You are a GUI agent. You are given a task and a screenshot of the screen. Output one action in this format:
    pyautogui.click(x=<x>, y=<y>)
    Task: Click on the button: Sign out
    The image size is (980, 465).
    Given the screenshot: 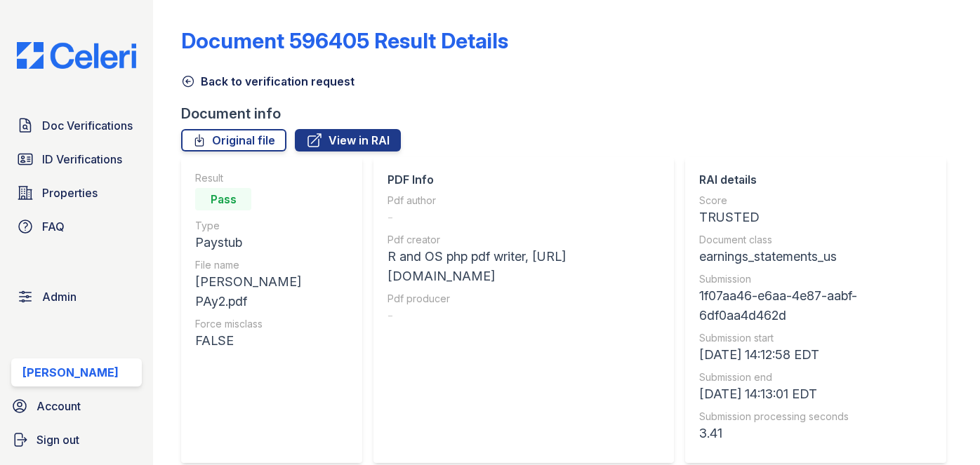 What is the action you would take?
    pyautogui.click(x=77, y=440)
    